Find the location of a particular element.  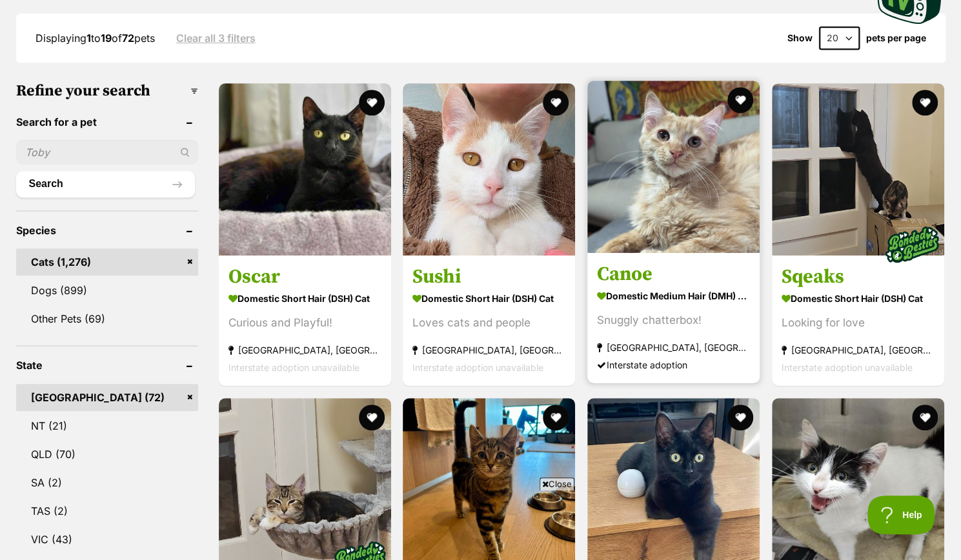

h3: Oscar is located at coordinates (304, 277).